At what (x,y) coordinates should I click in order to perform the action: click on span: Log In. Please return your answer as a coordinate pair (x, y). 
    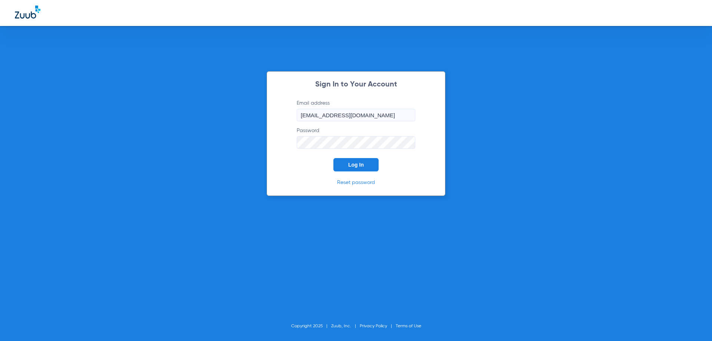
    Looking at the image, I should click on (356, 165).